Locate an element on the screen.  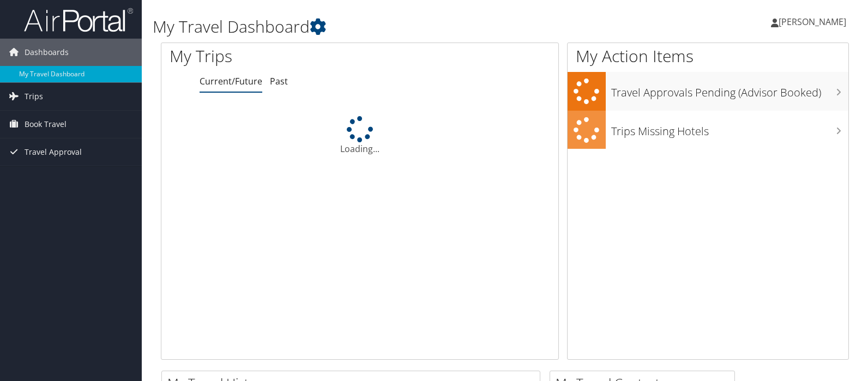
a: Past is located at coordinates (279, 81).